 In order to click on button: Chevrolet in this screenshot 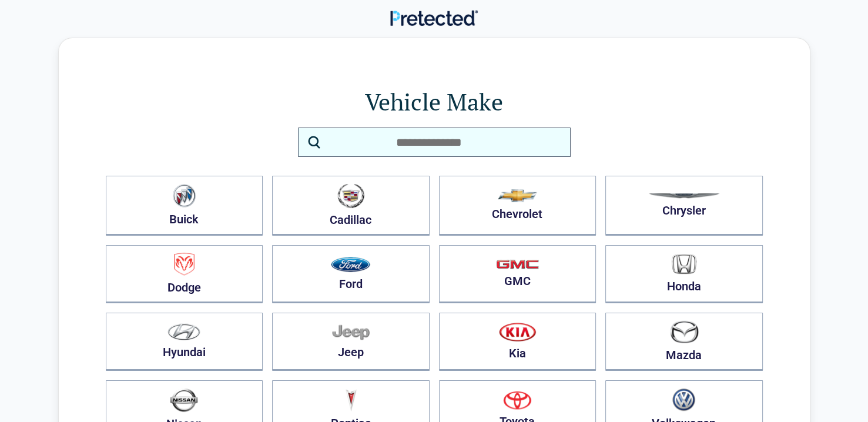, I will do `click(517, 206)`.